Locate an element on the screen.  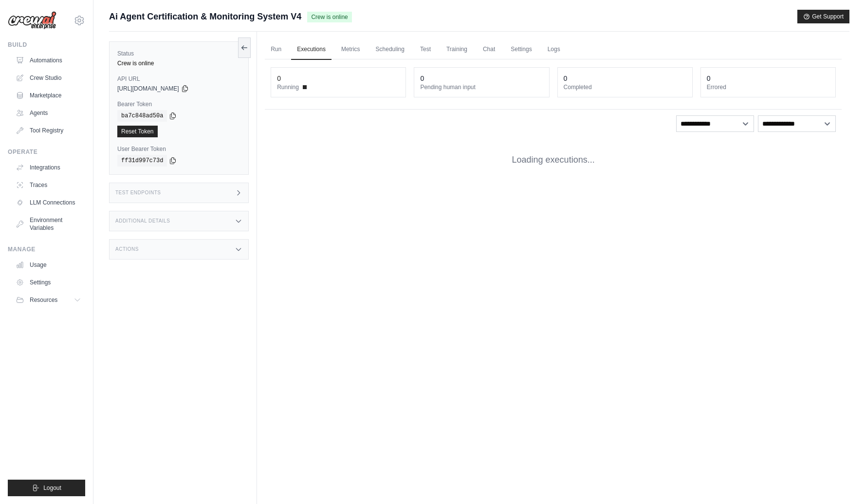
a: LLM Connections is located at coordinates (48, 202).